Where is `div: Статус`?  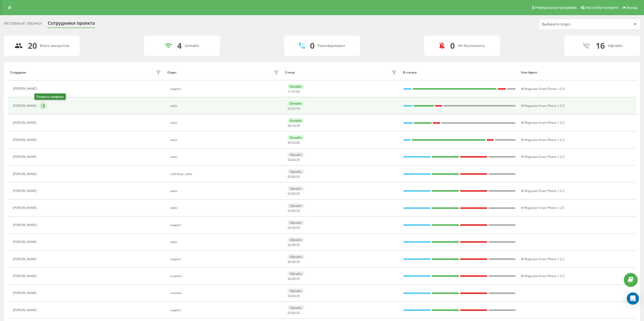 div: Статус is located at coordinates (290, 73).